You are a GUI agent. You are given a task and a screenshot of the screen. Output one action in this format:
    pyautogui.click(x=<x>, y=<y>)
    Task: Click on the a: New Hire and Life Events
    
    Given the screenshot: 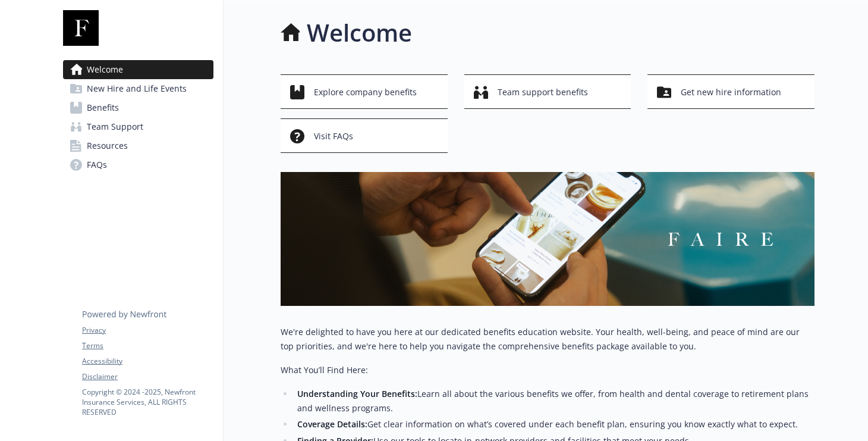 What is the action you would take?
    pyautogui.click(x=138, y=89)
    